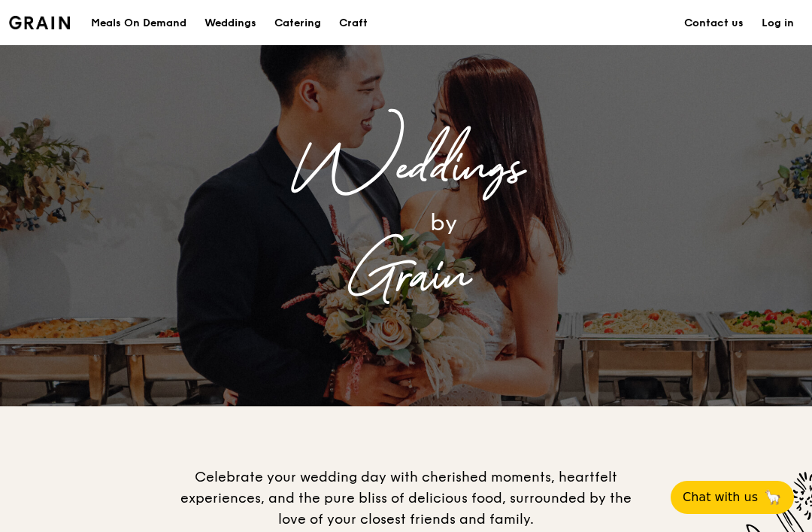 The width and height of the screenshot is (812, 532). Describe the element at coordinates (777, 24) in the screenshot. I see `a: Log in` at that location.